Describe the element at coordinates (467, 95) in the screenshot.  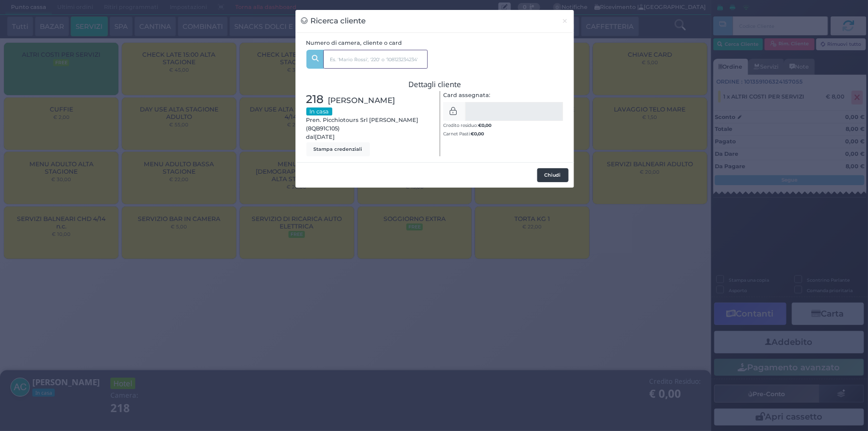
I see `label: Card assegnata:` at that location.